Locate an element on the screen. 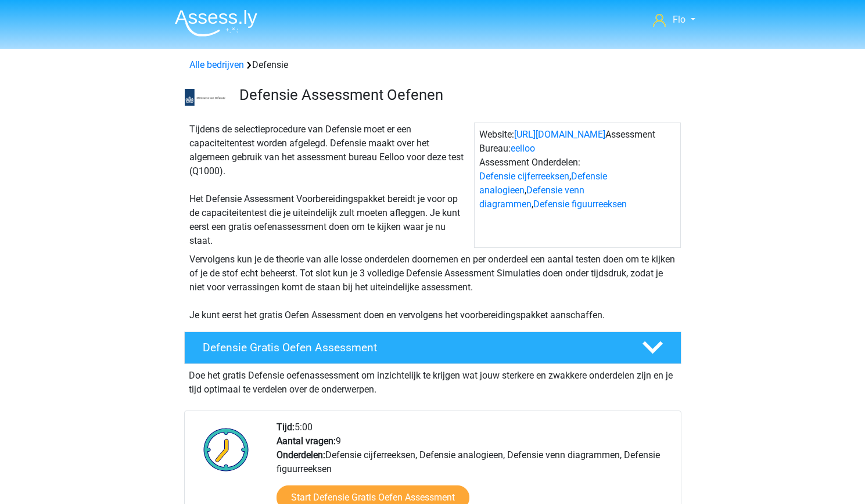  img: Klok is located at coordinates (226, 450).